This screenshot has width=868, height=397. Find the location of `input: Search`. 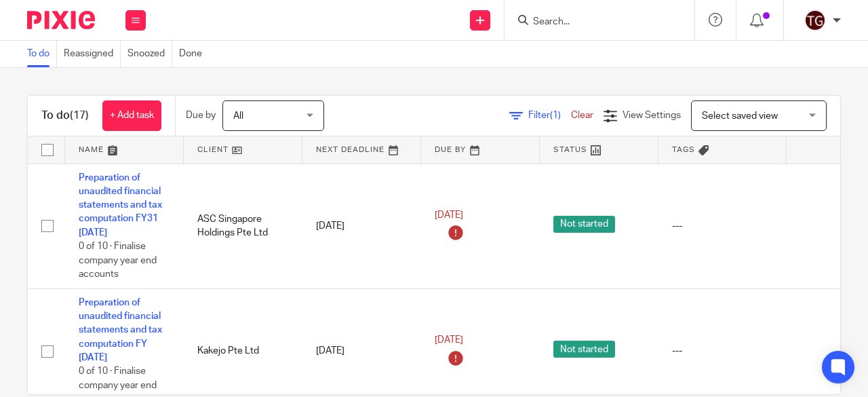

input: Search is located at coordinates (593, 22).